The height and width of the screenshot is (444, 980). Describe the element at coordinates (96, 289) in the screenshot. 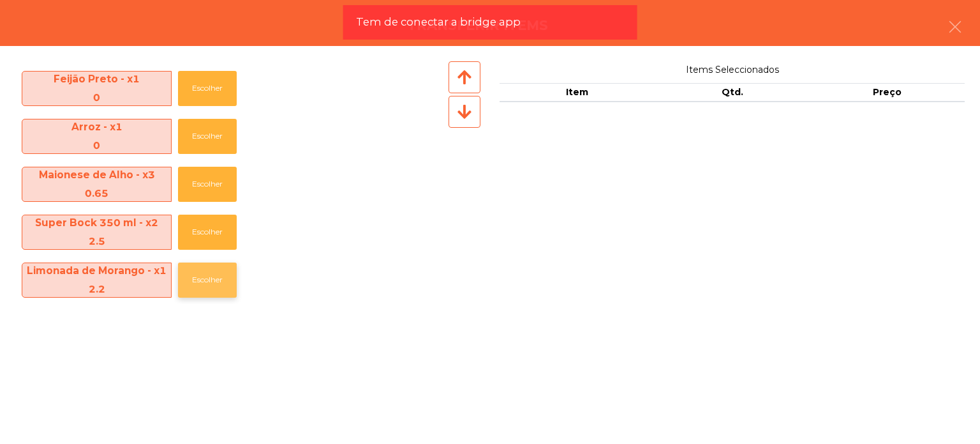

I see `div: 2.2` at that location.